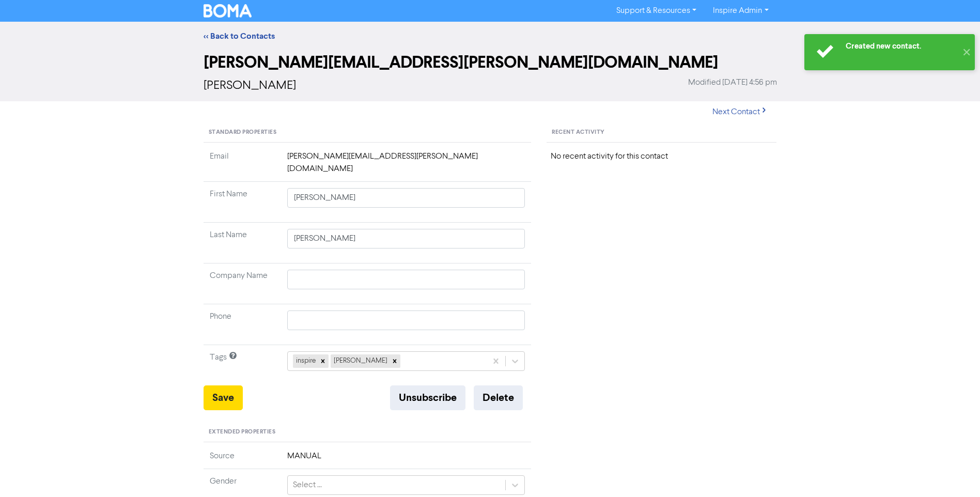 Image resolution: width=980 pixels, height=497 pixels. I want to click on a: << Back to Contacts, so click(239, 37).